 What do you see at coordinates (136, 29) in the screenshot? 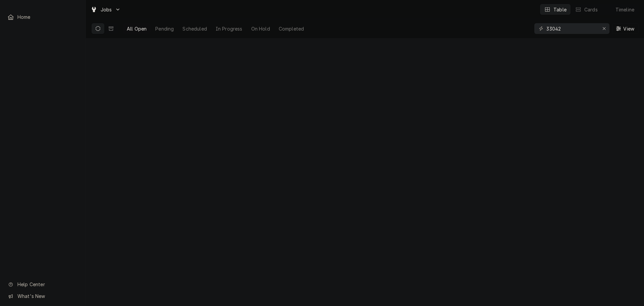
I see `div: All Open` at bounding box center [136, 29].